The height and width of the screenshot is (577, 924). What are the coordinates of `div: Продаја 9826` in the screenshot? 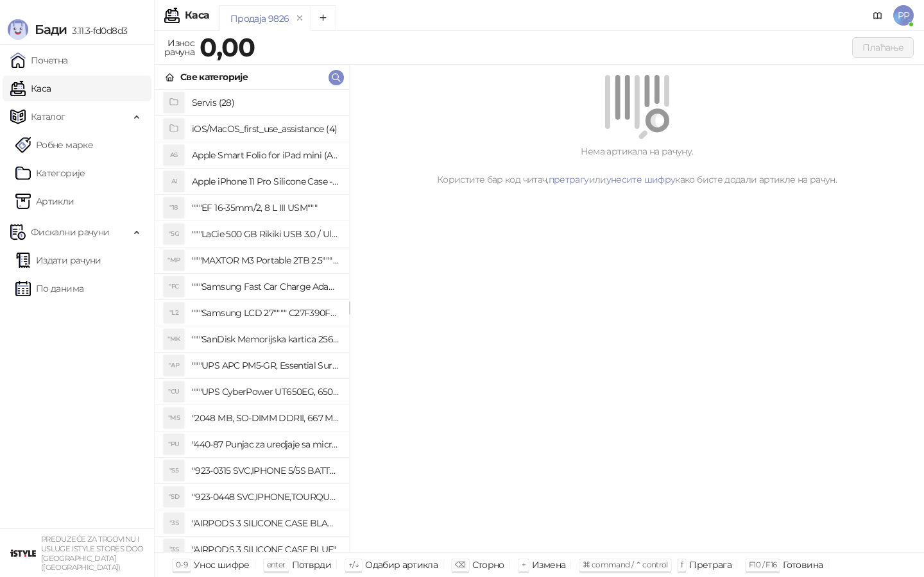 It's located at (259, 19).